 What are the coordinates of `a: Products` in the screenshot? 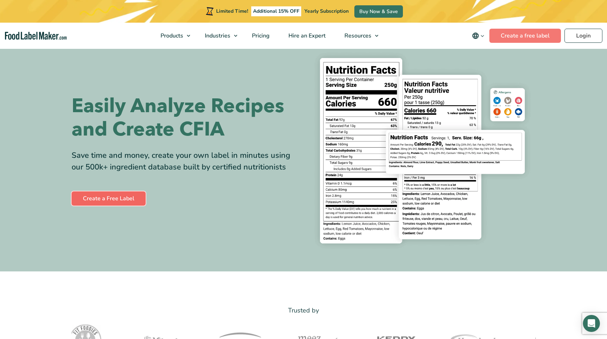 It's located at (172, 36).